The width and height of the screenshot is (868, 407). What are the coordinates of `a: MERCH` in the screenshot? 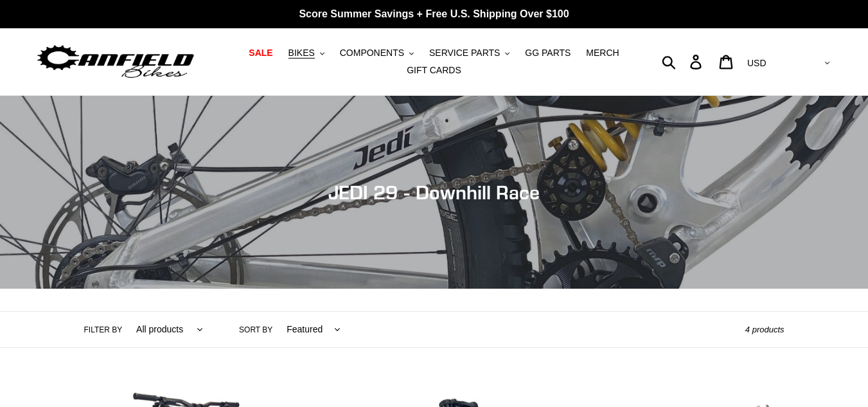 It's located at (602, 53).